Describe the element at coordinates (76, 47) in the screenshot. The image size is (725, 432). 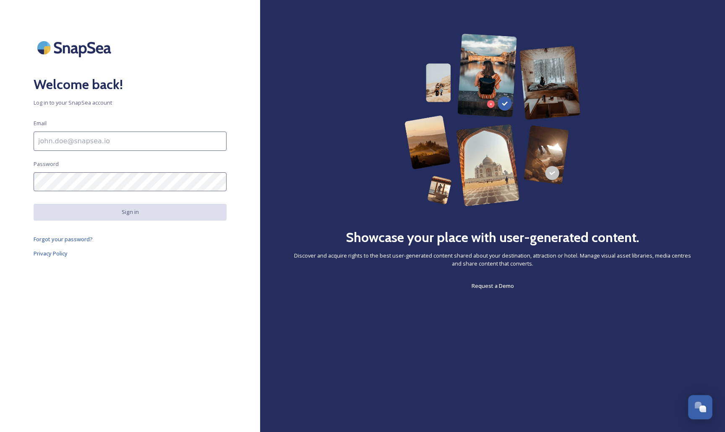
I see `img: SnapSea Logo` at that location.